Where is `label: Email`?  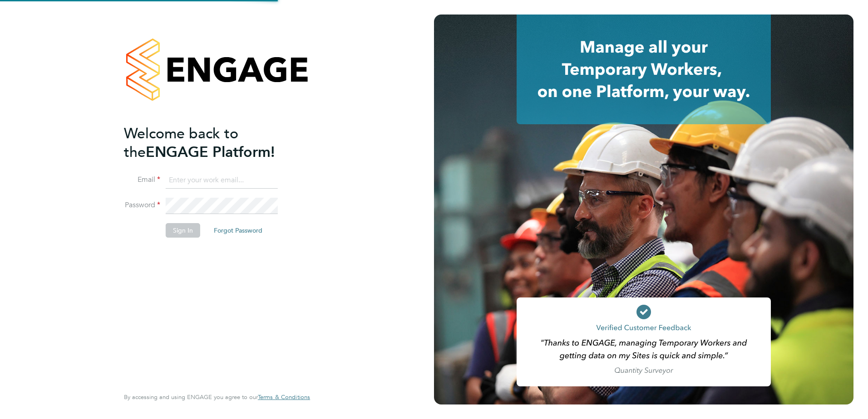 label: Email is located at coordinates (142, 179).